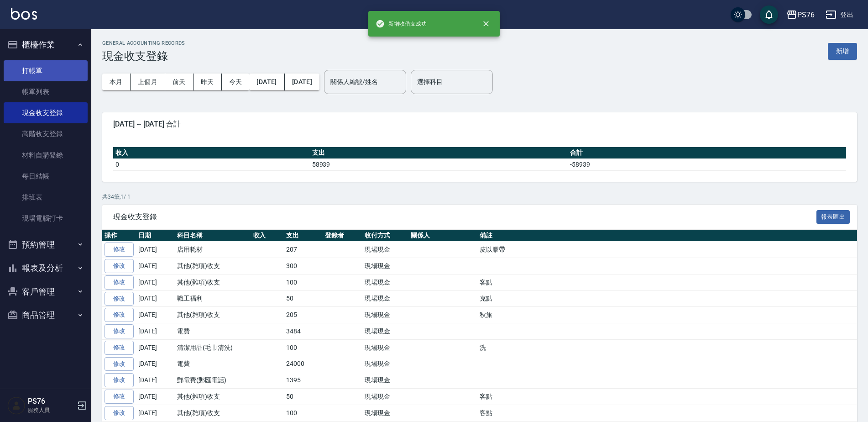 Image resolution: width=868 pixels, height=422 pixels. Describe the element at coordinates (667, 348) in the screenshot. I see `td: 洗` at that location.